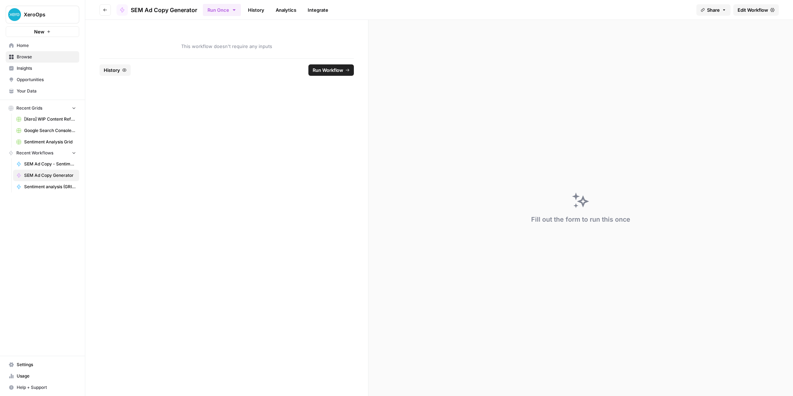 The width and height of the screenshot is (793, 396). Describe the element at coordinates (328, 70) in the screenshot. I see `span: Run Workflow` at that location.